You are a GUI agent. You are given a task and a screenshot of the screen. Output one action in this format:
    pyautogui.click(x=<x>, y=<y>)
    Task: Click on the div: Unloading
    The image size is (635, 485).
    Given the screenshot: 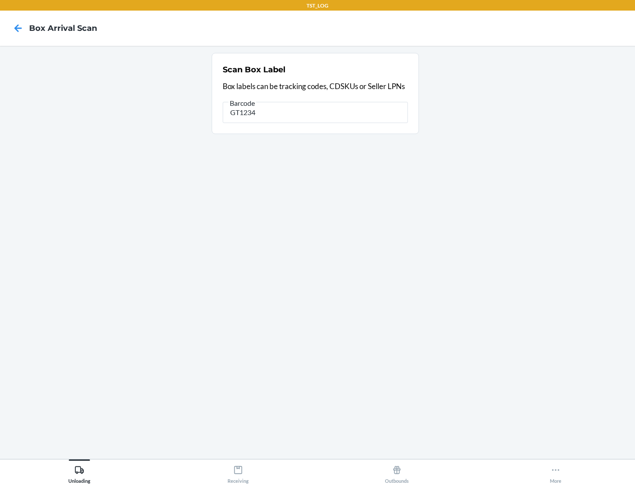 What is the action you would take?
    pyautogui.click(x=79, y=472)
    